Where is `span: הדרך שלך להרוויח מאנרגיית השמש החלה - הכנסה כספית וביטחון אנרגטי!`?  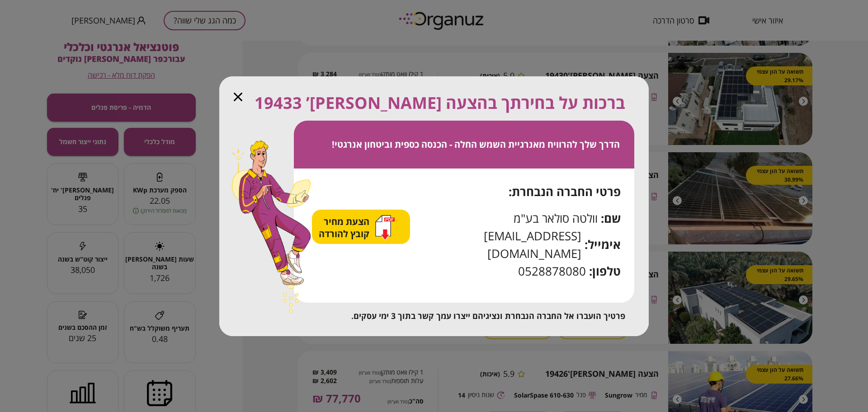 span: הדרך שלך להרוויח מאנרגיית השמש החלה - הכנסה כספית וביטחון אנרגטי! is located at coordinates (475, 144).